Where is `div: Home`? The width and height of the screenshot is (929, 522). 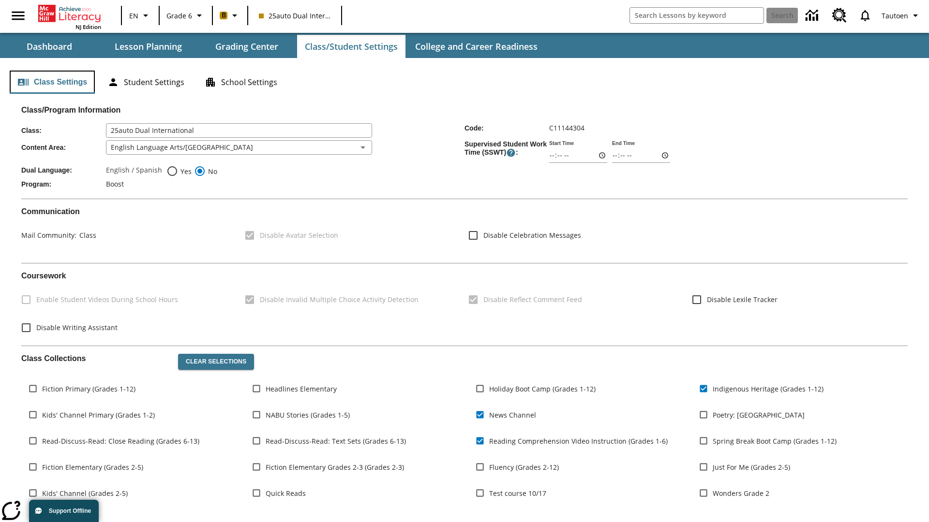
div: Home is located at coordinates (70, 16).